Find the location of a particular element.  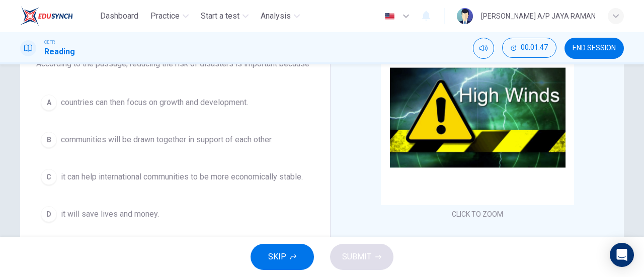

div: Hide is located at coordinates (529, 48).